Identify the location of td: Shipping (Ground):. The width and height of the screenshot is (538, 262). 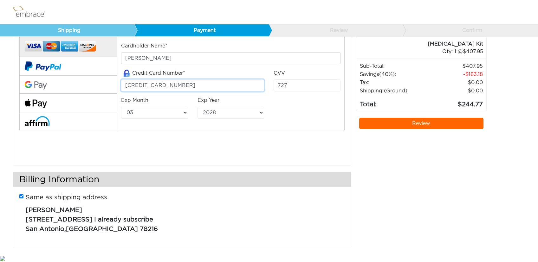
(393, 91).